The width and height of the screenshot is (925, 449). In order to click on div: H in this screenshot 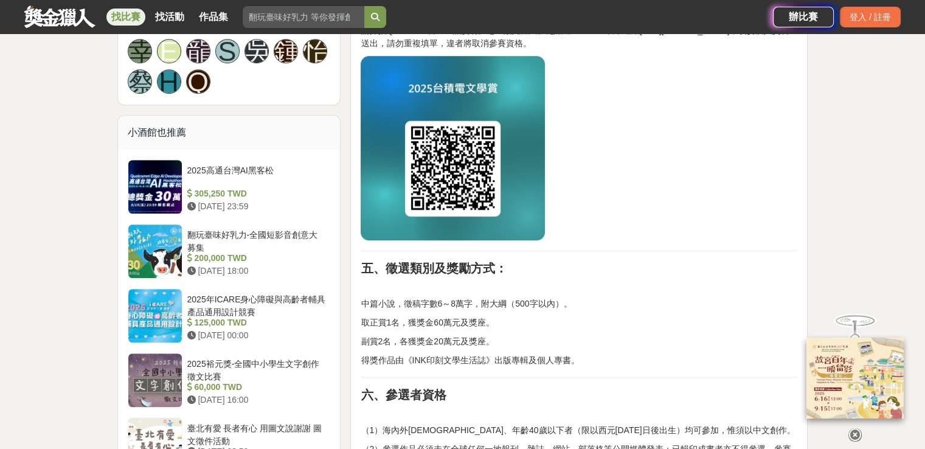, I will do `click(169, 81)`.